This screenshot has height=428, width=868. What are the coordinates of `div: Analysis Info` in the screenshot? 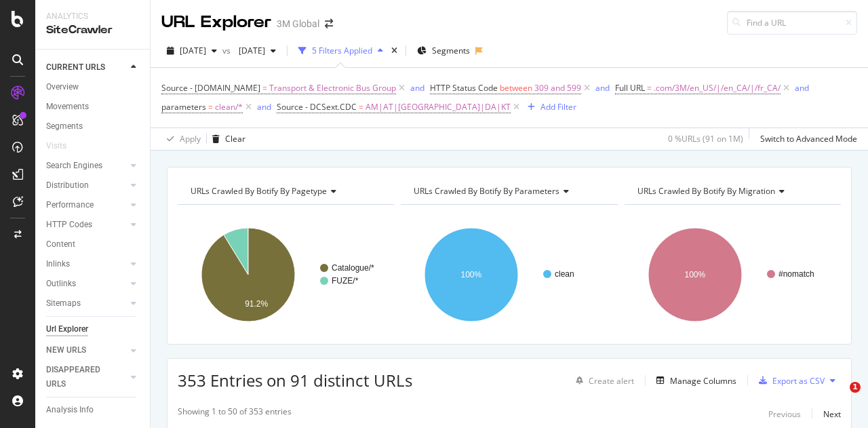 It's located at (70, 410).